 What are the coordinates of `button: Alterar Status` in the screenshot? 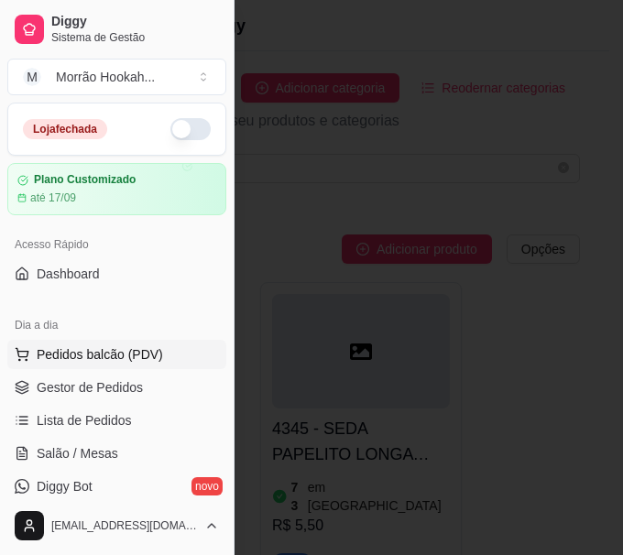 It's located at (191, 129).